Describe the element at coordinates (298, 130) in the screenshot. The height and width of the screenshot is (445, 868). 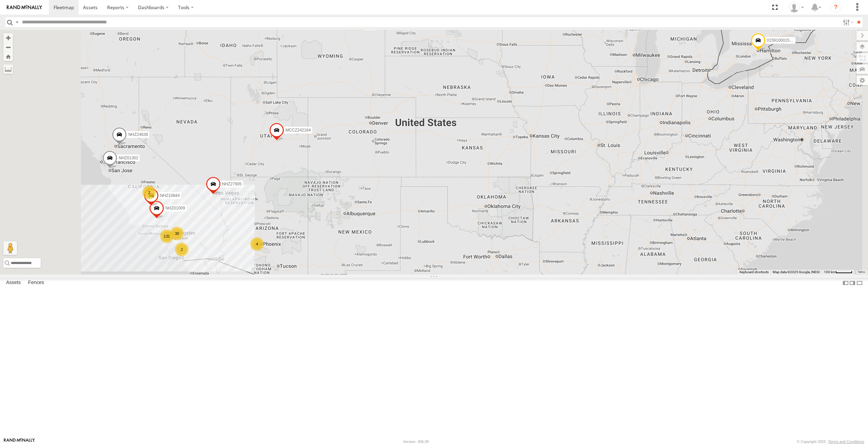
I see `span: MCCZ242164` at that location.